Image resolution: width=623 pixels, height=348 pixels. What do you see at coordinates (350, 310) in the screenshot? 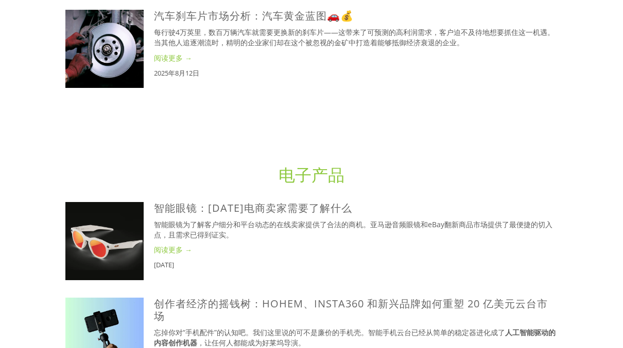
I see `a: 创作者经济的摇钱树：Hohem、Insta360 和新兴品牌如何重塑 20 亿美元云台市场` at bounding box center [350, 310].